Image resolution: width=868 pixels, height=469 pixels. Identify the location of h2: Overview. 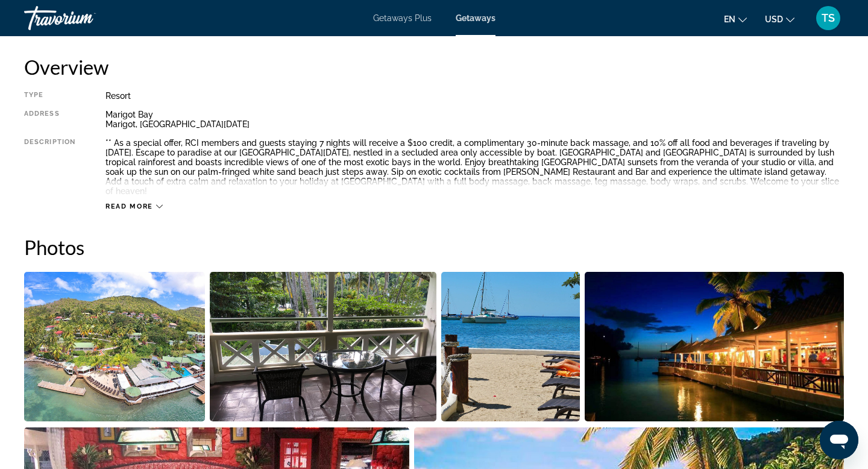
(434, 67).